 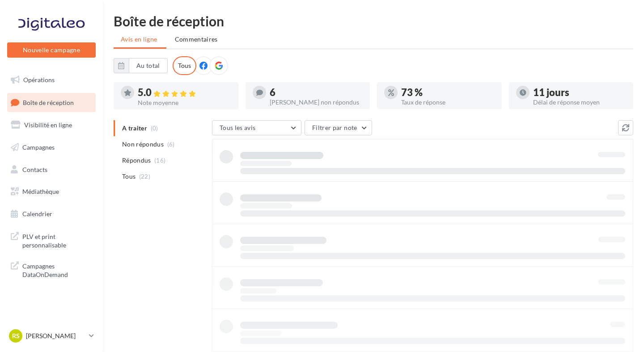 What do you see at coordinates (41, 191) in the screenshot?
I see `span: Médiathèque` at bounding box center [41, 191].